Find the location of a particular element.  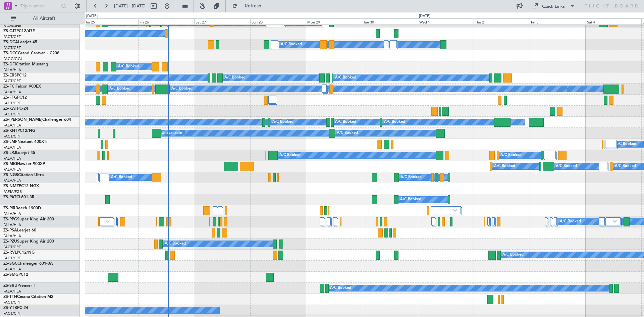

span: All Aircraft is located at coordinates (44, 18).